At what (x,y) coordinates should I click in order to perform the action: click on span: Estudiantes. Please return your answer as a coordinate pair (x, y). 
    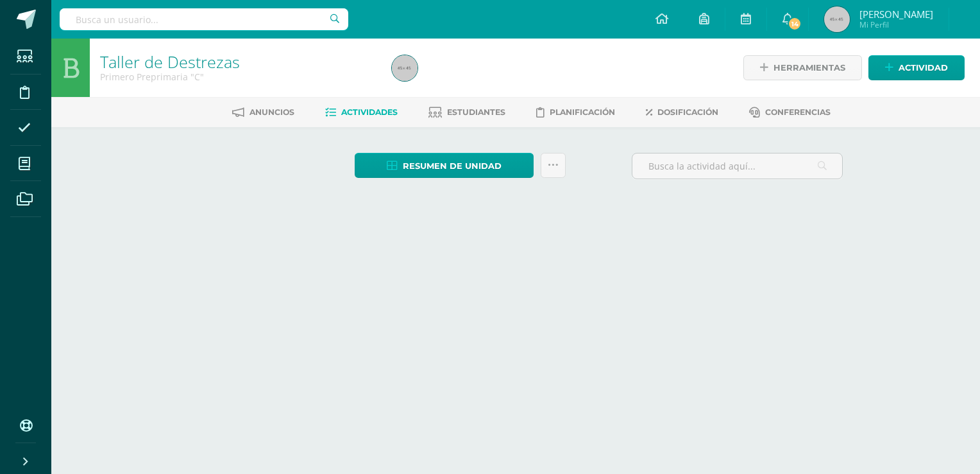
    Looking at the image, I should click on (476, 111).